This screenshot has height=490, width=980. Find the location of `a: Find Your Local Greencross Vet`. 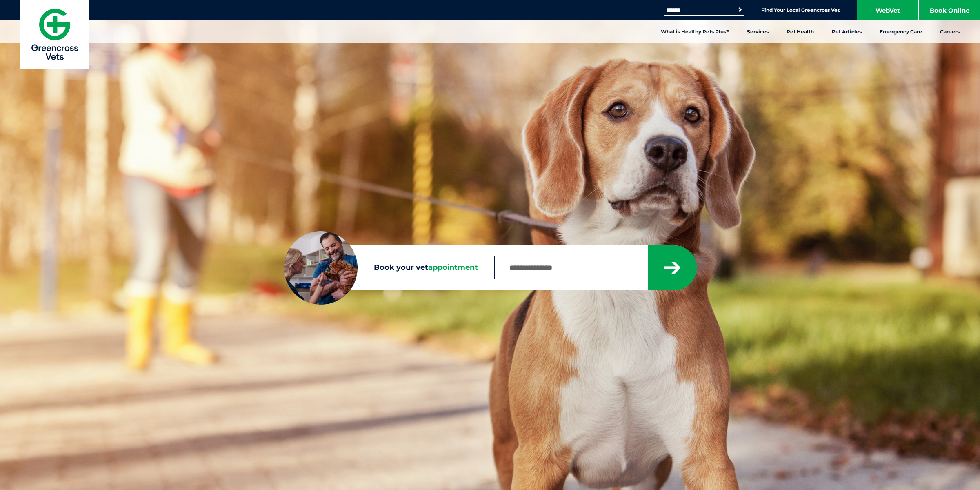

a: Find Your Local Greencross Vet is located at coordinates (801, 10).